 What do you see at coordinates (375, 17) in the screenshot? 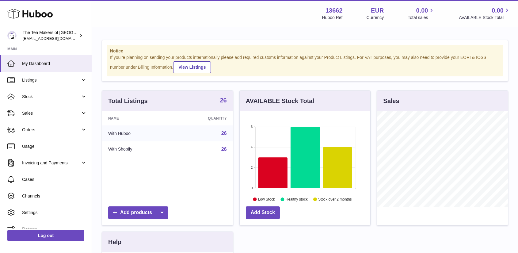
I see `div: Currency` at bounding box center [375, 17].